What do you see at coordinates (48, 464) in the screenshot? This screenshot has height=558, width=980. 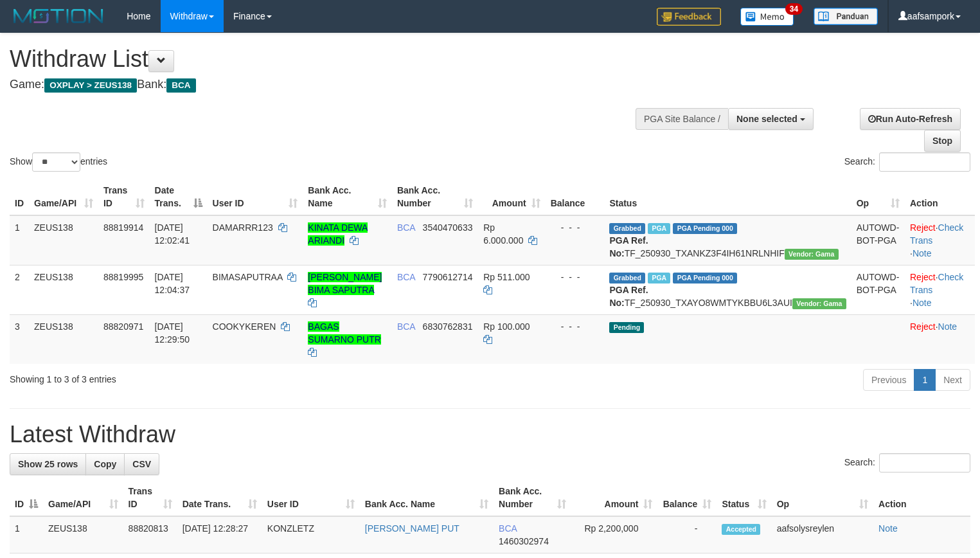 I see `span: Show 25 rows` at bounding box center [48, 464].